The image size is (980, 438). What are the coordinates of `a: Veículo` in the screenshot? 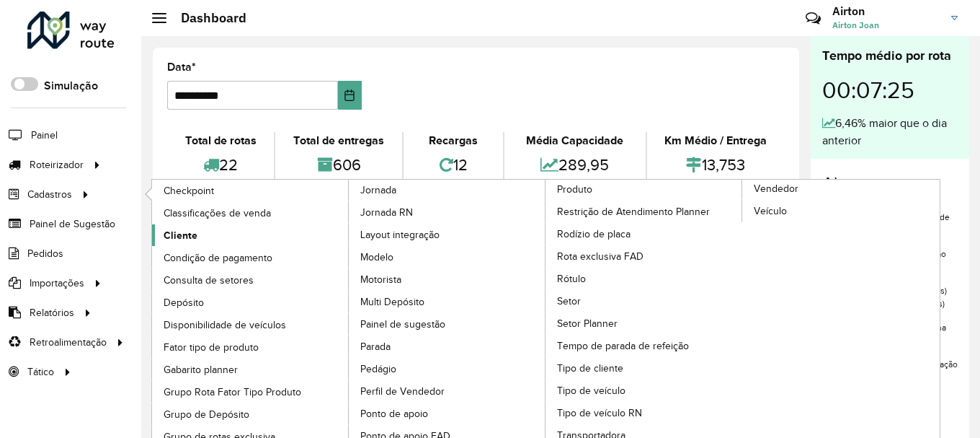 It's located at (841, 211).